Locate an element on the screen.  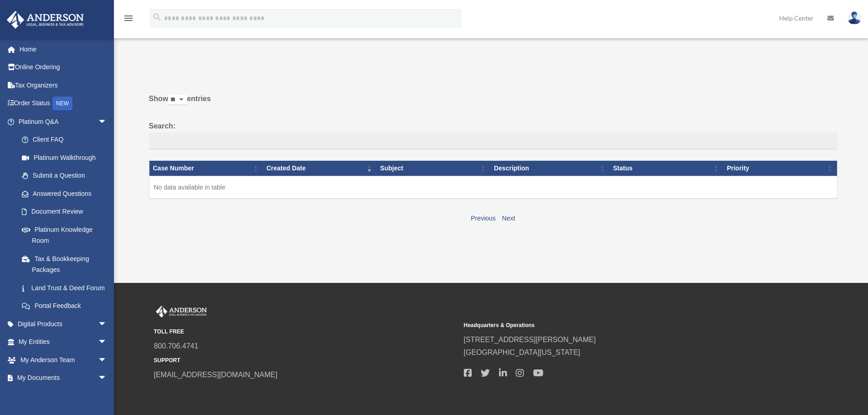
a: Portal Feedback is located at coordinates (64, 306).